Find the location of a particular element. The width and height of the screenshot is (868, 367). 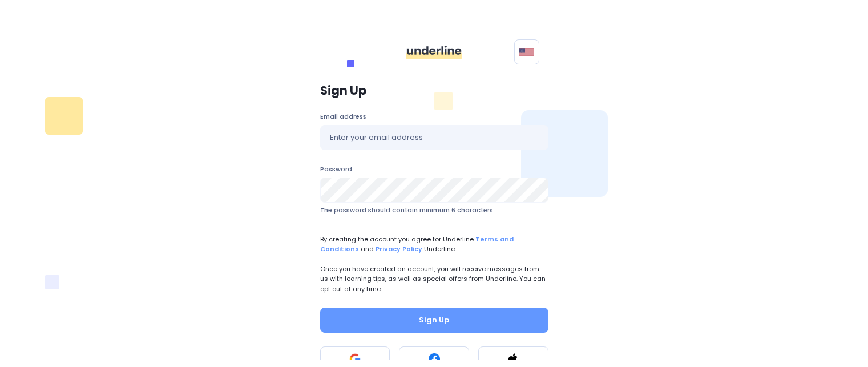

a: Privacy Policy is located at coordinates (399, 249).